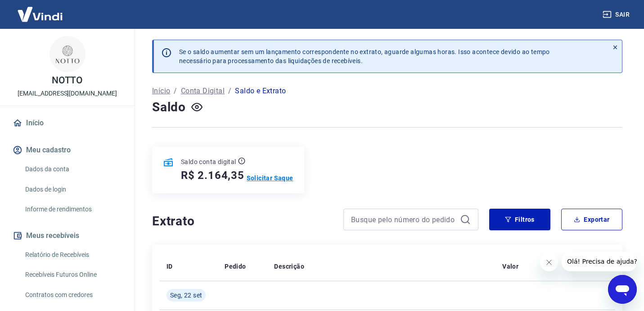 This screenshot has height=311, width=644. What do you see at coordinates (203, 91) in the screenshot?
I see `p: Conta Digital` at bounding box center [203, 91].